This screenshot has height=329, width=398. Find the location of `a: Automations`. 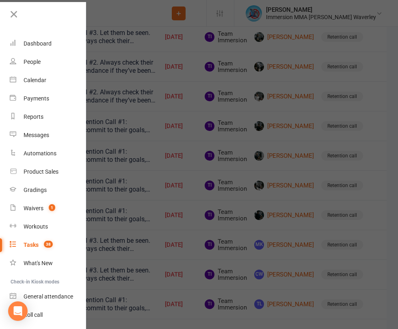

a: Automations is located at coordinates (48, 153).